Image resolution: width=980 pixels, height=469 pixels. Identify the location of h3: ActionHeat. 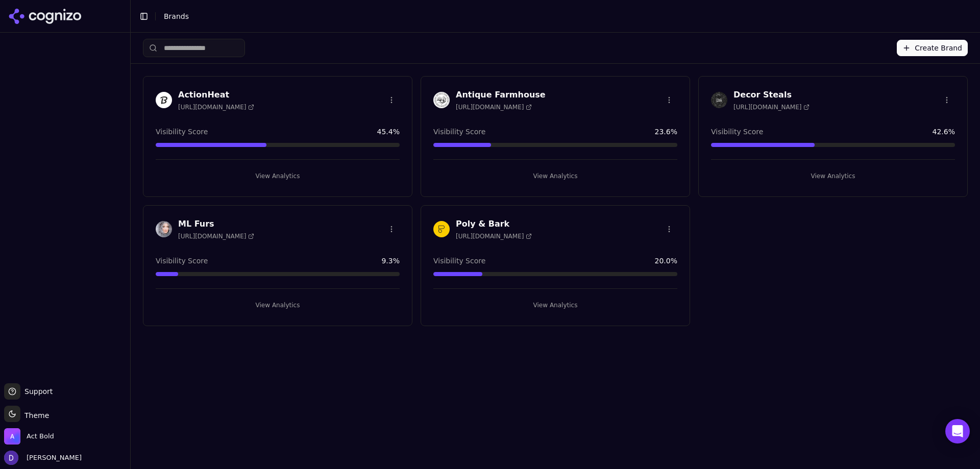
(216, 95).